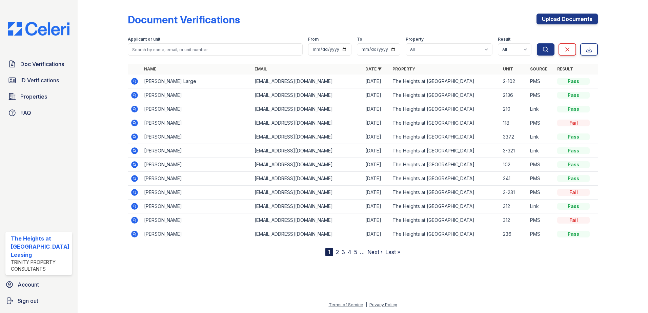 The image size is (648, 313). What do you see at coordinates (26, 113) in the screenshot?
I see `span: FAQ` at bounding box center [26, 113].